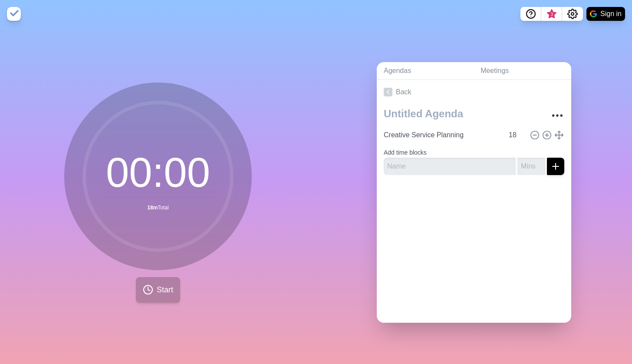  What do you see at coordinates (165, 290) in the screenshot?
I see `span: Start` at bounding box center [165, 290].